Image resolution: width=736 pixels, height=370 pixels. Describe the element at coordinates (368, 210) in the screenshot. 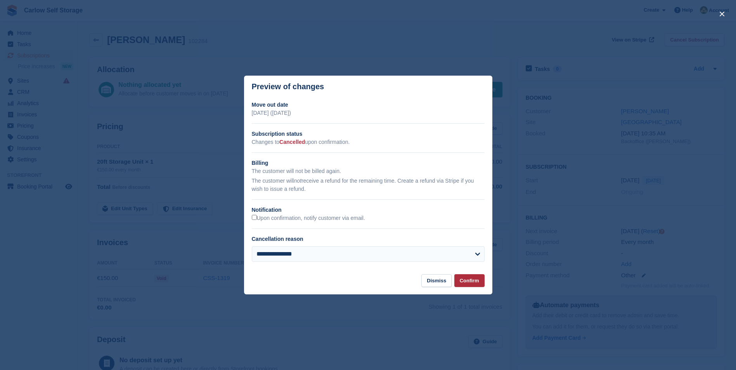

I see `h2: Notification` at that location.